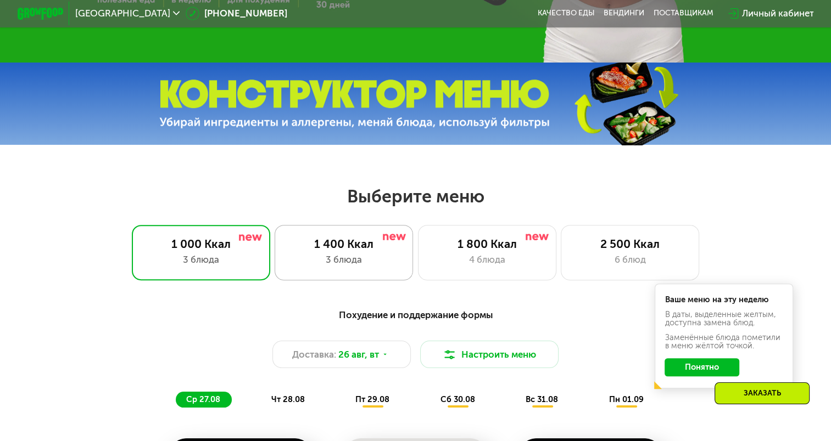 The height and width of the screenshot is (441, 831). I want to click on div: В даты, выделенные желтым, доступна замена блюд., so click(723, 318).